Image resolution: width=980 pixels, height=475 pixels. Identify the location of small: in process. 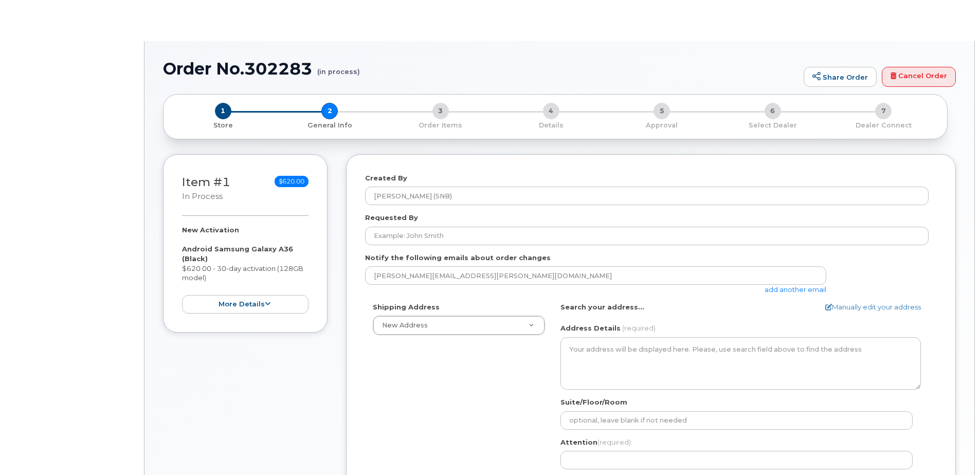
(202, 197).